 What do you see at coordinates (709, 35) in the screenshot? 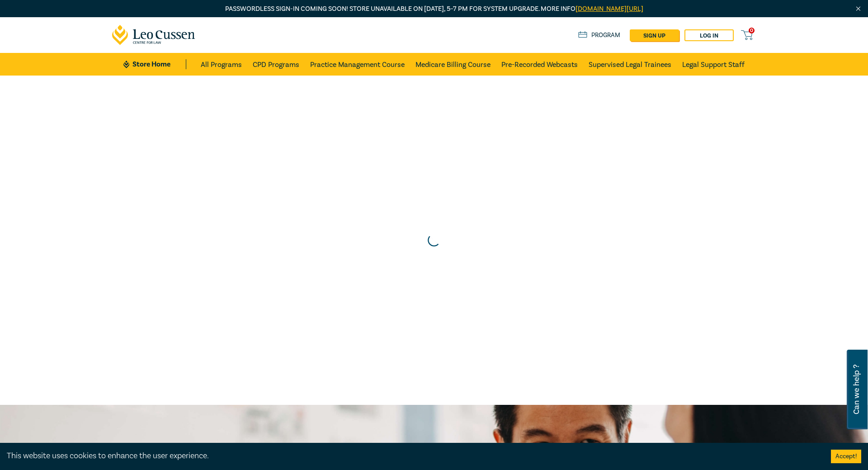
I see `a: Log in` at bounding box center [709, 35].